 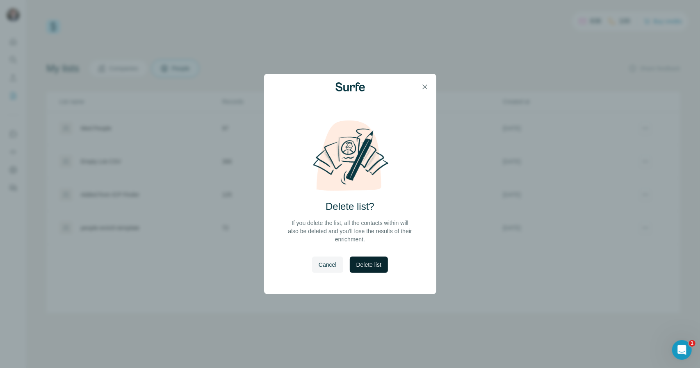 I want to click on p: If you delete the list, all the contacts within will also be deleted and you'll lose the results ..., so click(x=350, y=231).